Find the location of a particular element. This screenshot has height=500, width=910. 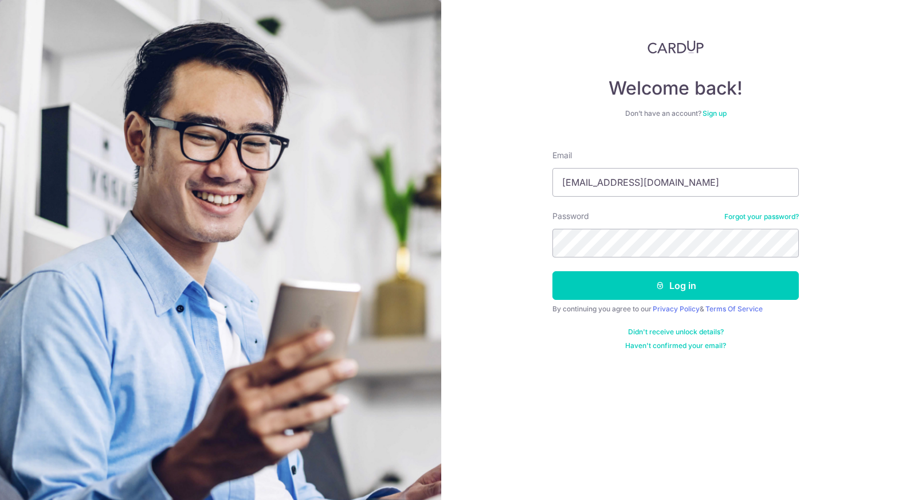

h4: Welcome back! is located at coordinates (675, 88).